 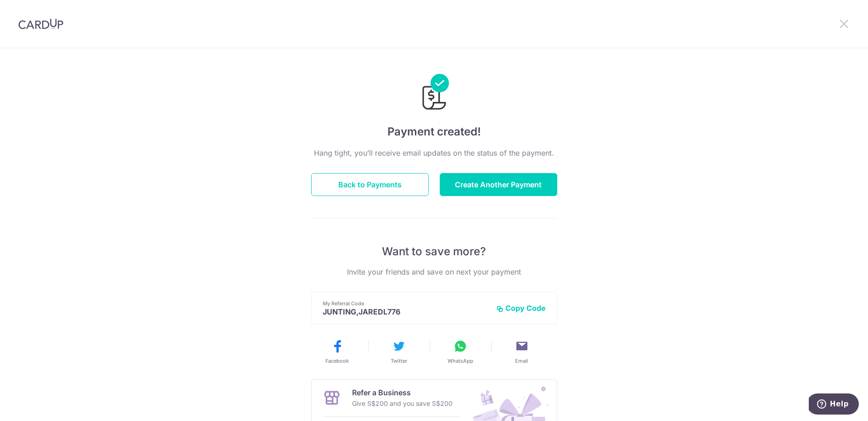 What do you see at coordinates (521, 308) in the screenshot?
I see `button: Copy Code` at bounding box center [521, 308].